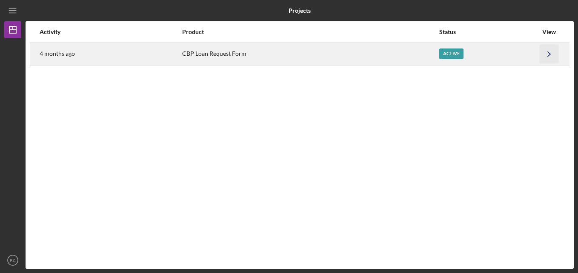 This screenshot has height=273, width=578. I want to click on div: View, so click(549, 32).